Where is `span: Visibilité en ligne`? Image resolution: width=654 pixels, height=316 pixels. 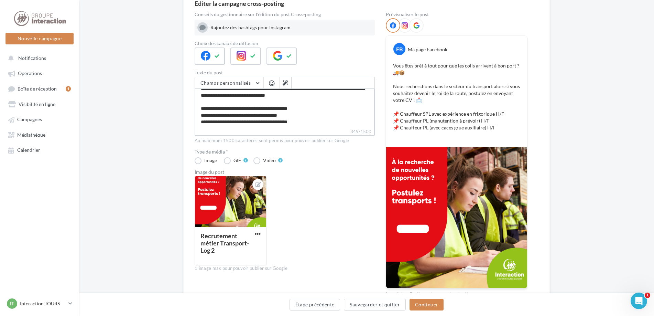
span: Visibilité en ligne is located at coordinates (37, 104).